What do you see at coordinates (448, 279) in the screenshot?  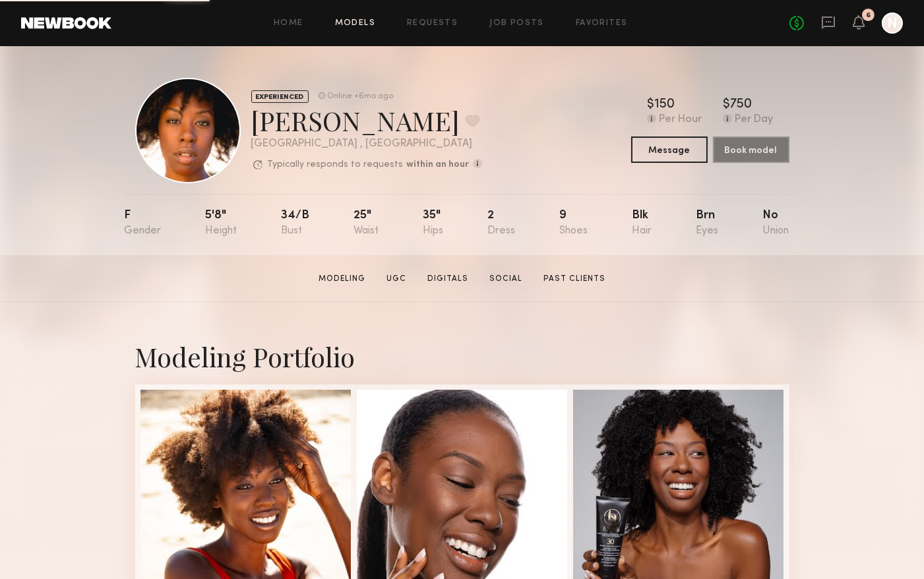 I see `a: Digitals` at bounding box center [448, 279].